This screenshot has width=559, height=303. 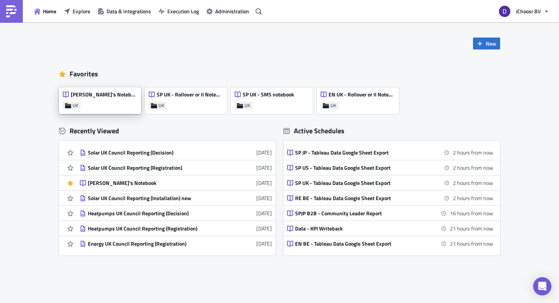 I want to click on a: SP JP - Tableau Data Google Sheet Export2 hours from now, so click(x=390, y=152).